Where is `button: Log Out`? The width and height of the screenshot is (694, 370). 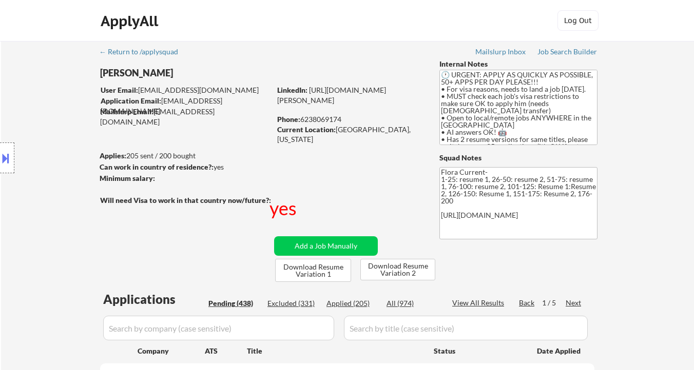 button: Log Out is located at coordinates (578, 21).